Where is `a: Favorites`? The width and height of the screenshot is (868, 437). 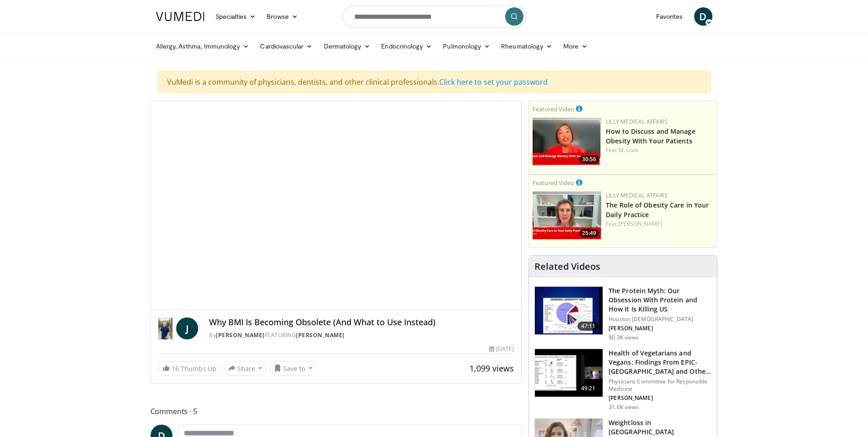
a: Favorites is located at coordinates (670, 16).